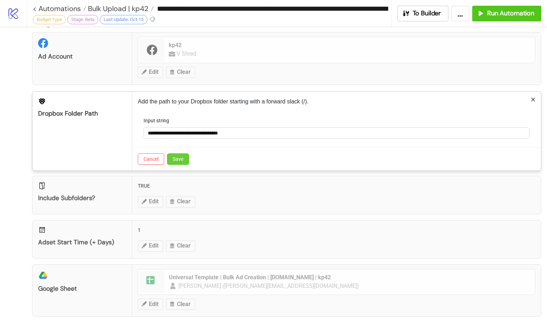 Image resolution: width=547 pixels, height=321 pixels. I want to click on div: Dropbox Folder Path, so click(82, 113).